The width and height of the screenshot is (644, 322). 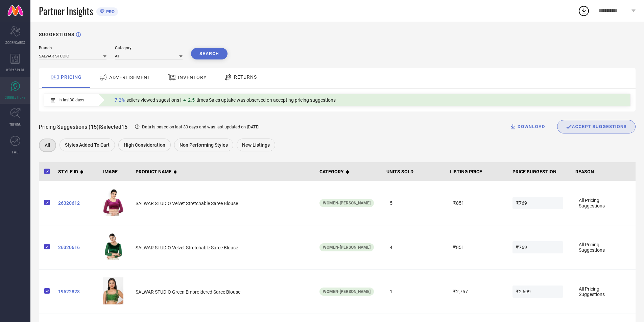 What do you see at coordinates (596, 127) in the screenshot?
I see `div: Accept Suggestions` at bounding box center [596, 127].